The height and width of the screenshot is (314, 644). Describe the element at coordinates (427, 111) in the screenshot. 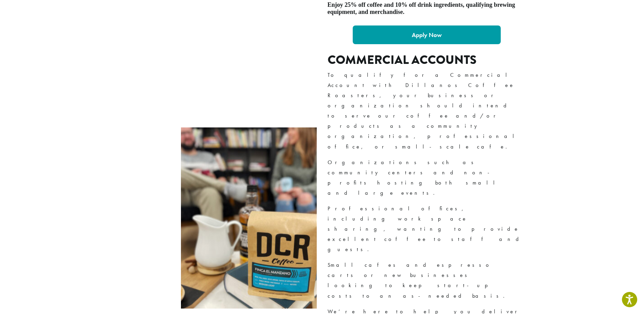

I see `p: To qualify for a Commercial Account with Dillanos Coffee Roasters, your business or organization ...` at that location.